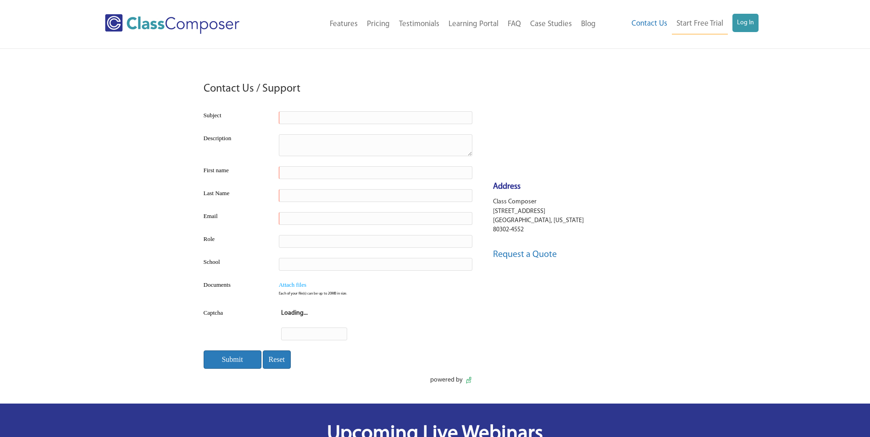 Image resolution: width=870 pixels, height=437 pixels. Describe the element at coordinates (419, 24) in the screenshot. I see `a: Testimonials` at that location.